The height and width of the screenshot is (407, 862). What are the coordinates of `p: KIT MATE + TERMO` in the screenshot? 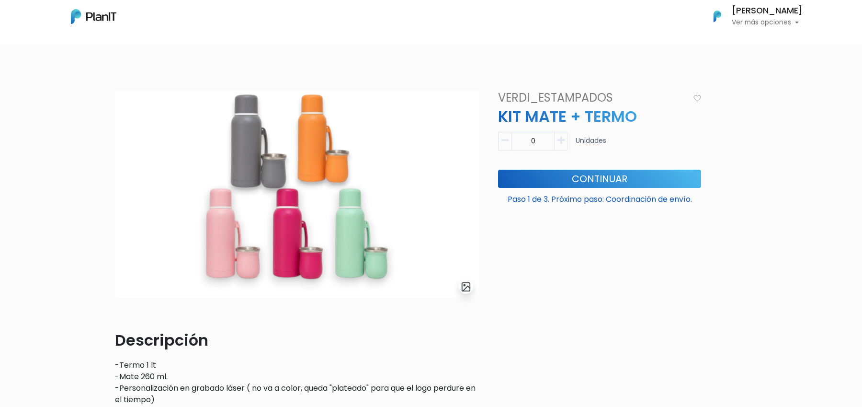 It's located at (600, 116).